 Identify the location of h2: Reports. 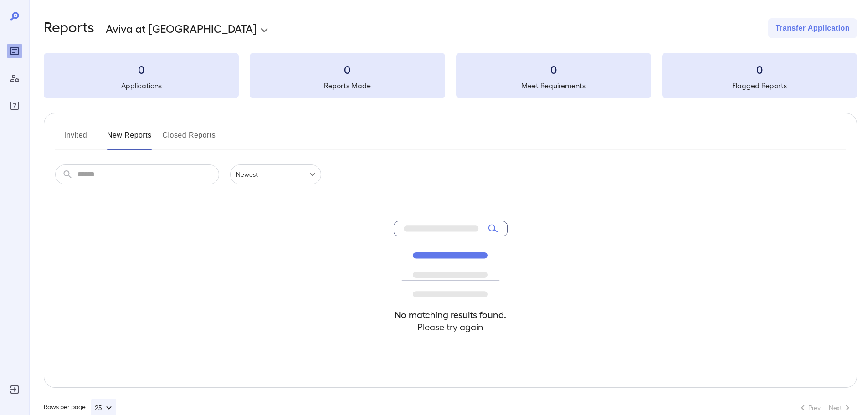
(69, 28).